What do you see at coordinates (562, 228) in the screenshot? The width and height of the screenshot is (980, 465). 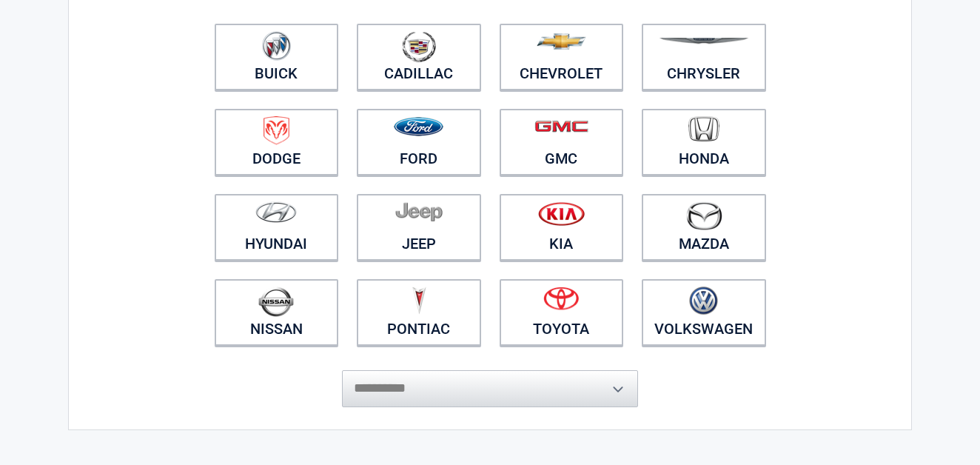 I see `a: Kia` at bounding box center [562, 228].